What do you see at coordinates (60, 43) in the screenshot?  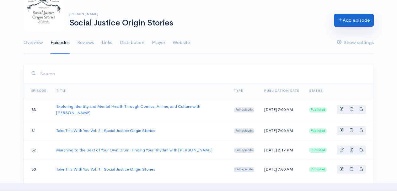 I see `a: Episodes` at bounding box center [60, 43].